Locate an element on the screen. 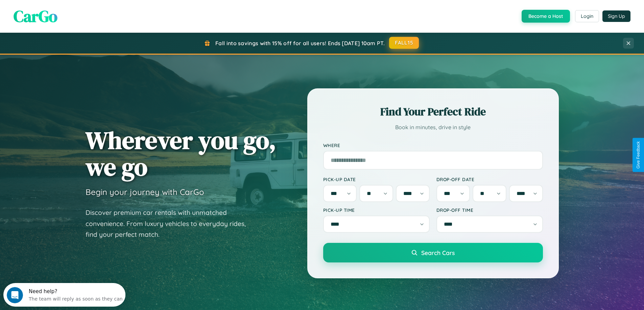 The image size is (644, 310). label: Where is located at coordinates (433, 145).